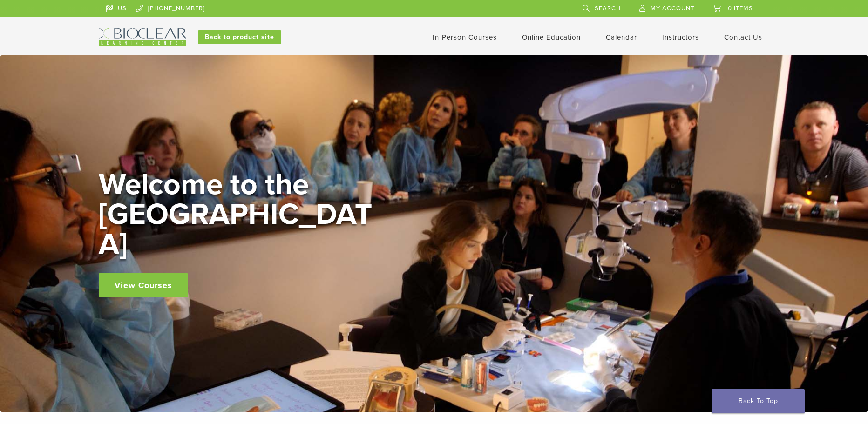  What do you see at coordinates (143, 37) in the screenshot?
I see `img: Bioclear` at bounding box center [143, 37].